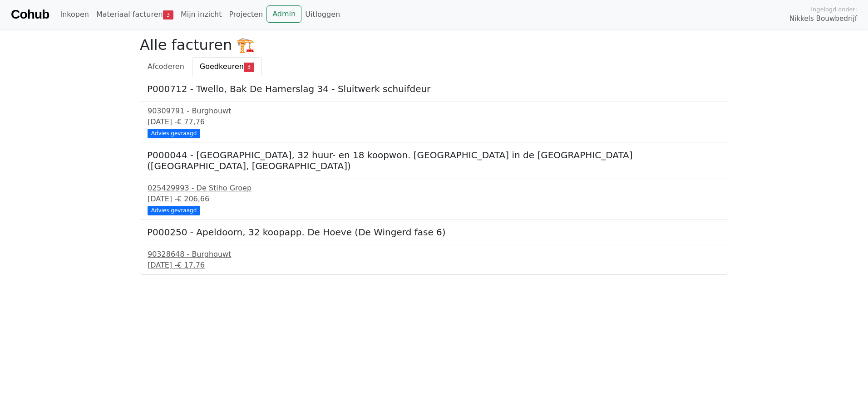 This screenshot has width=868, height=419. I want to click on div: 90309791 - Burghouwt, so click(434, 111).